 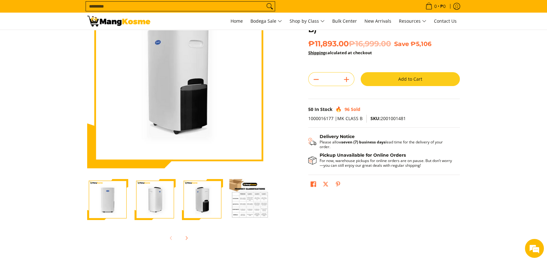 What do you see at coordinates (375, 118) in the screenshot?
I see `span: SKU:` at bounding box center [375, 118].